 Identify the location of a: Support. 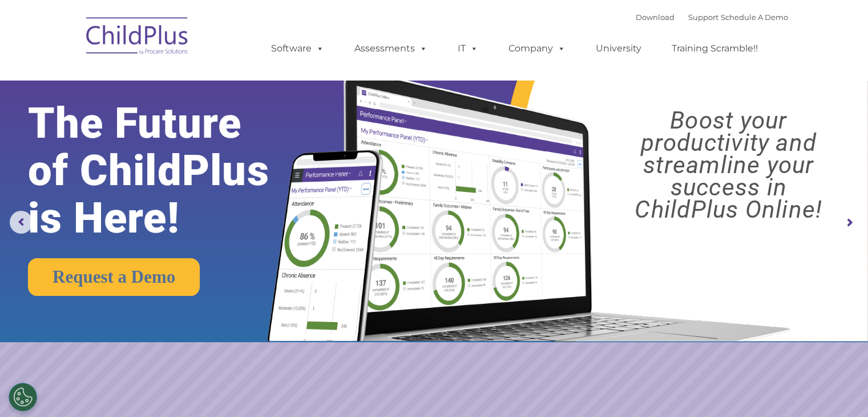
(703, 17).